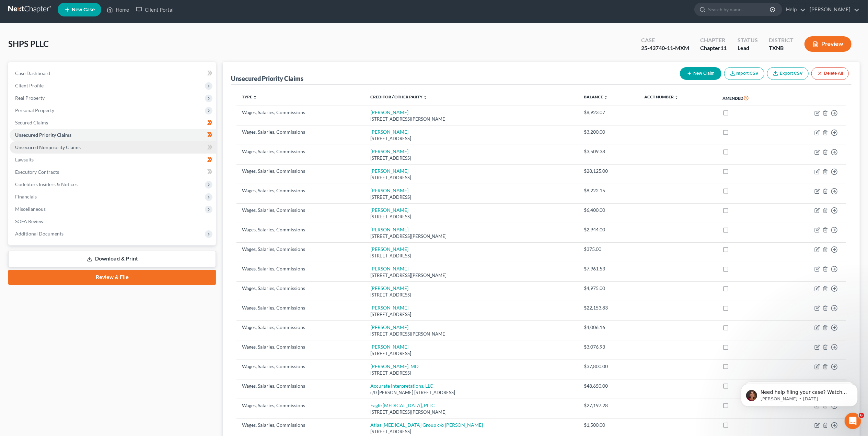 This screenshot has width=868, height=436. What do you see at coordinates (608, 171) in the screenshot?
I see `div: $28,125.00` at bounding box center [608, 171].